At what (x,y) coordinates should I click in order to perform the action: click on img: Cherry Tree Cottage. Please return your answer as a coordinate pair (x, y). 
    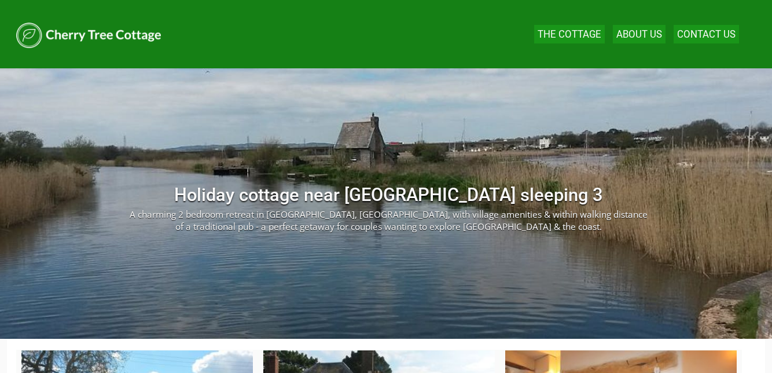
    Looking at the image, I should click on (89, 35).